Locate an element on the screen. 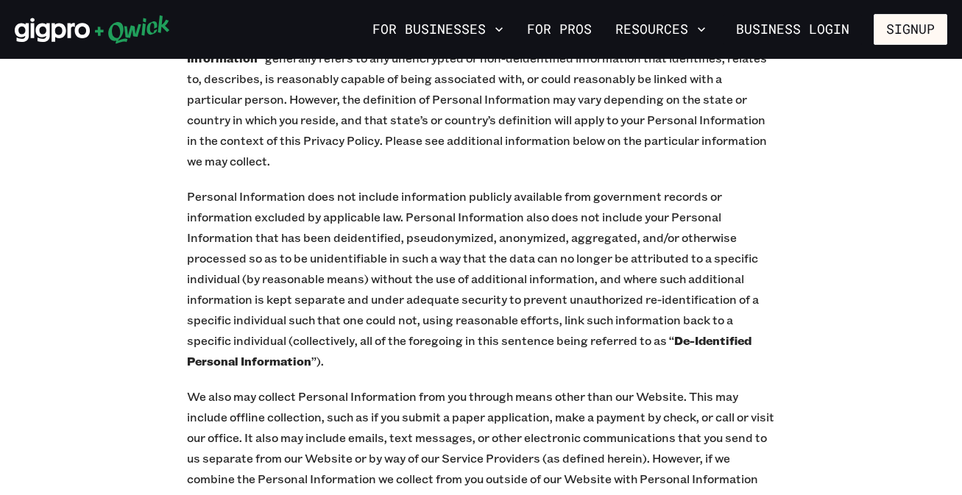  a: For Pros is located at coordinates (559, 29).